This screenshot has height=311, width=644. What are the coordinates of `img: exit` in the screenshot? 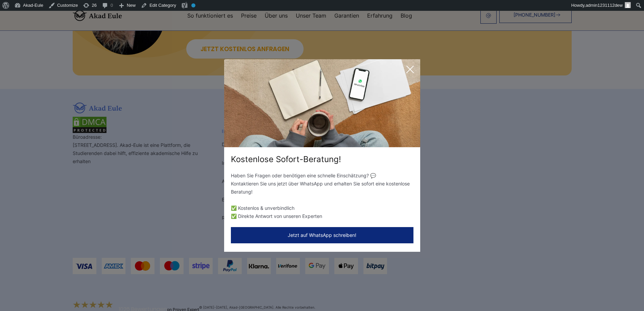 It's located at (322, 103).